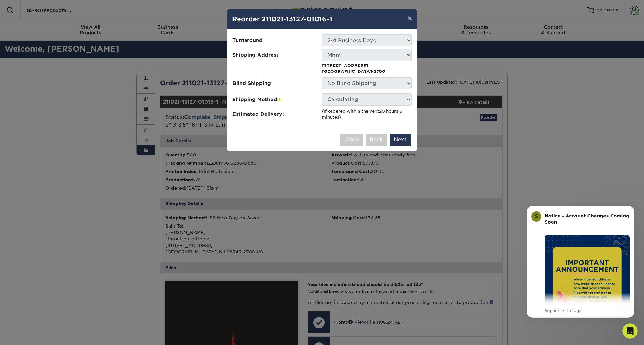  I want to click on span: Estimated Delivery:, so click(275, 114).